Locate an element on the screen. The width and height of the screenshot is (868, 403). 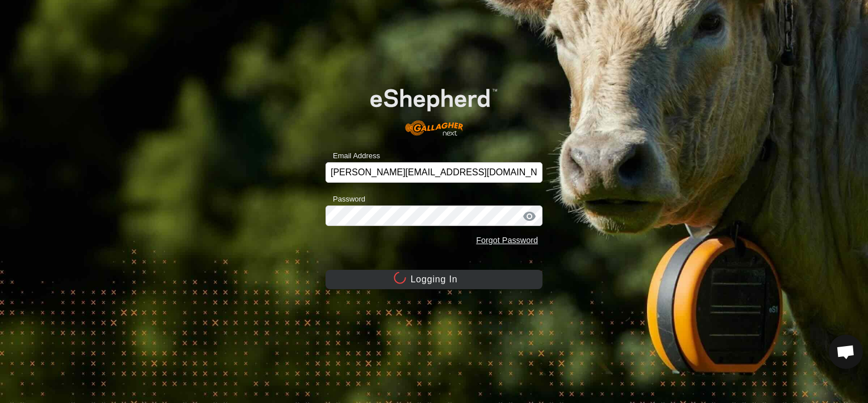
button: Logging In is located at coordinates (434, 280).